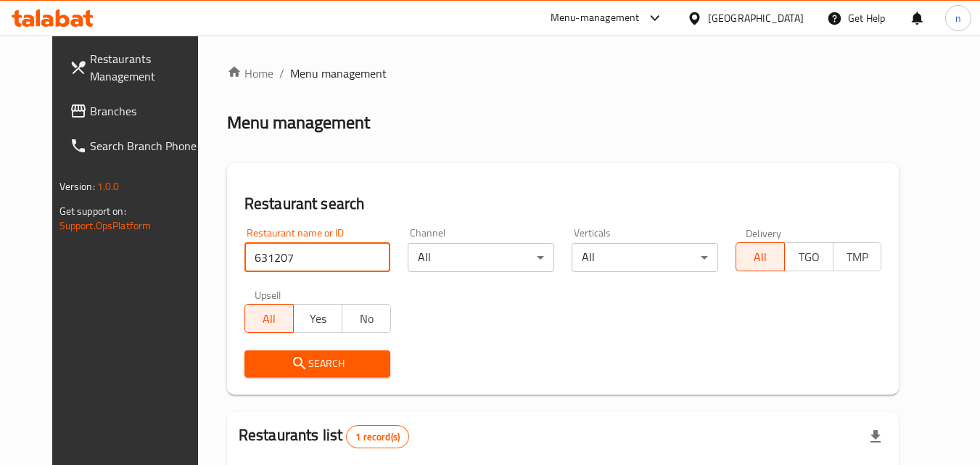 This screenshot has height=465, width=980. I want to click on span: Version:, so click(77, 187).